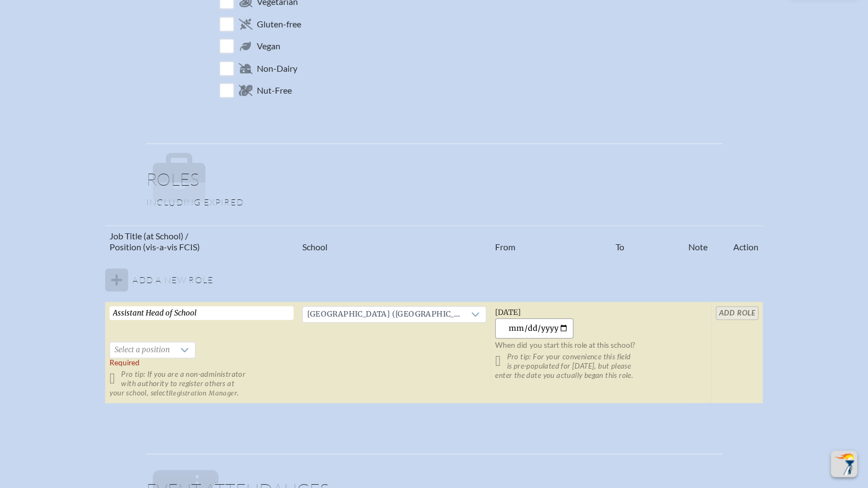 The height and width of the screenshot is (488, 868). What do you see at coordinates (142, 350) in the screenshot?
I see `span: Select a position` at bounding box center [142, 350].